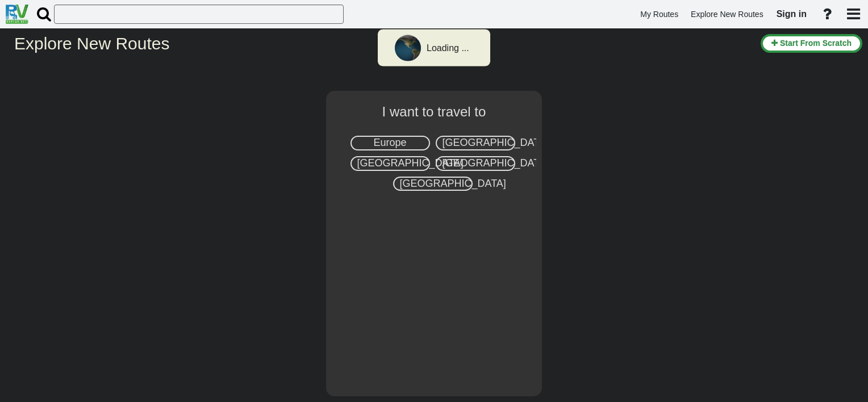 This screenshot has width=868, height=402. I want to click on a: Sign in, so click(792, 15).